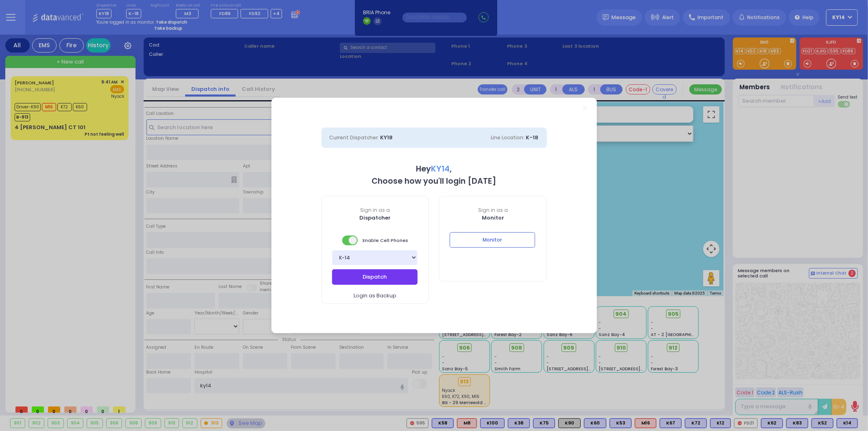 This screenshot has height=431, width=868. Describe the element at coordinates (493, 217) in the screenshot. I see `b: Monitor` at that location.